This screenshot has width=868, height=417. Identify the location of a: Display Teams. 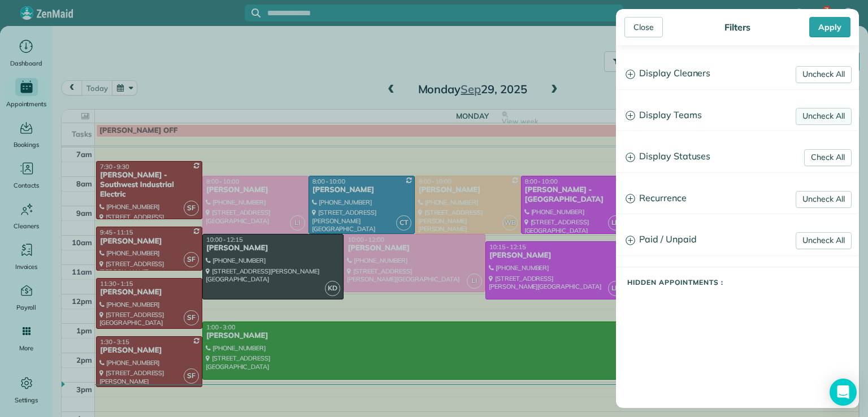
(738, 116).